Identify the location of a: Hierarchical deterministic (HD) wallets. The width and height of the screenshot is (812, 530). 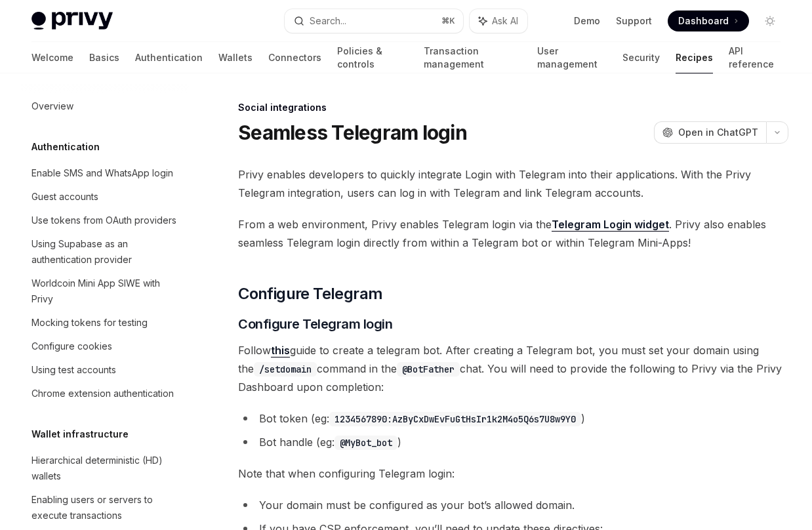
(105, 468).